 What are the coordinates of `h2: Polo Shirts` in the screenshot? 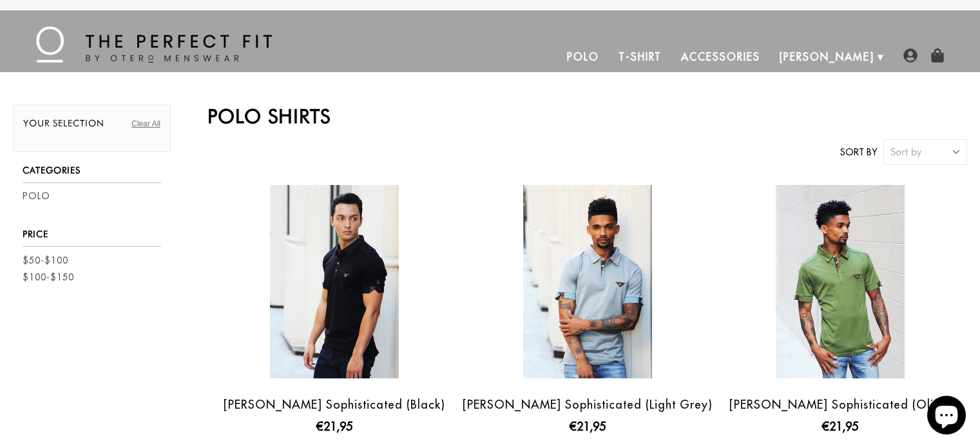 It's located at (586, 116).